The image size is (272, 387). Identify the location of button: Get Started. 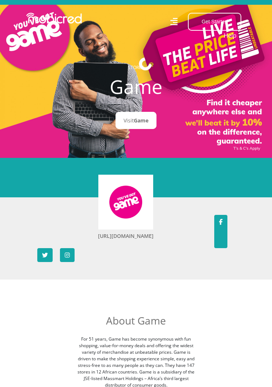
(215, 22).